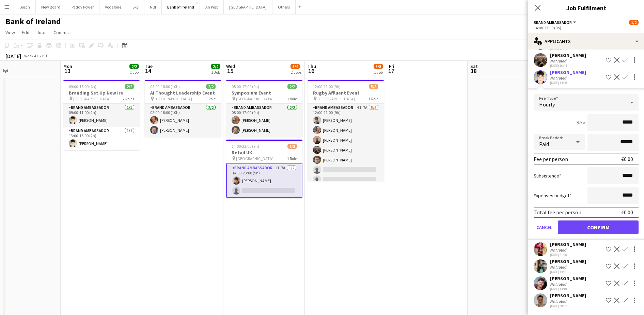 This screenshot has width=644, height=315. What do you see at coordinates (61, 32) in the screenshot?
I see `span: Comms` at bounding box center [61, 32].